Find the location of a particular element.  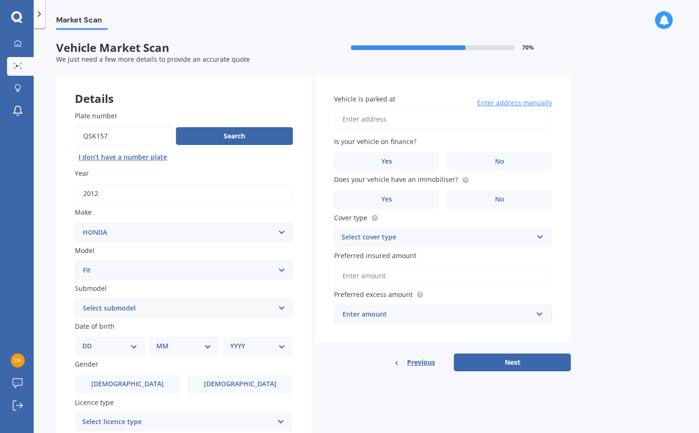

div: Enter amount is located at coordinates (437, 314).